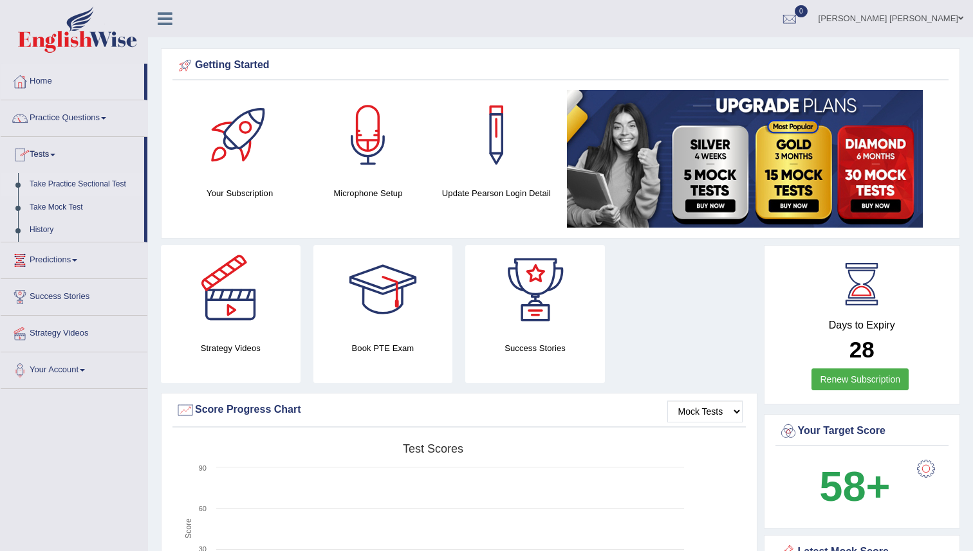 This screenshot has height=551, width=973. What do you see at coordinates (496, 193) in the screenshot?
I see `h4: Update Pearson Login Detail` at bounding box center [496, 193].